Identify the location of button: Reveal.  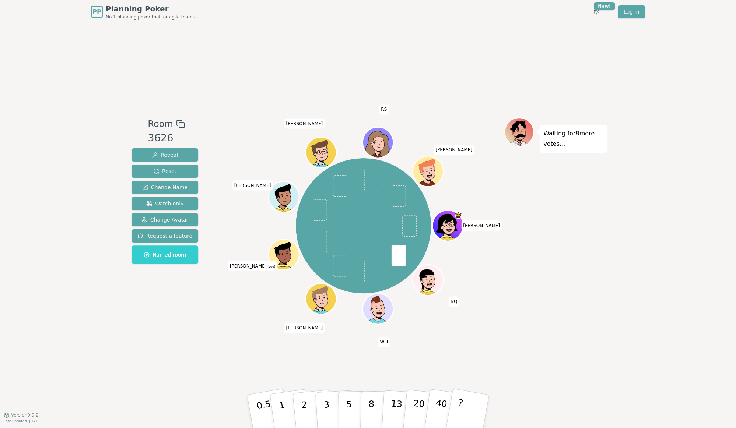
(165, 155).